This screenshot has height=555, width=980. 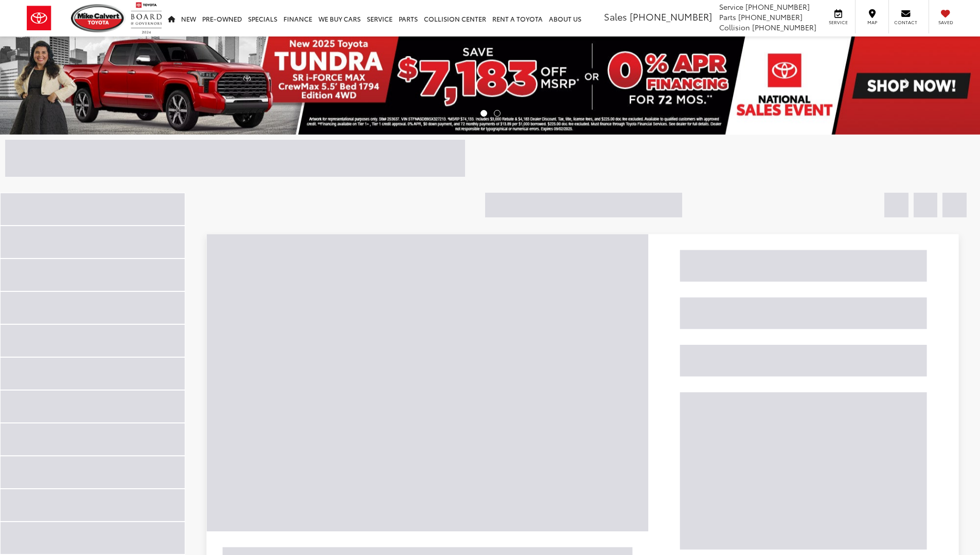 I want to click on span: Saved, so click(x=946, y=22).